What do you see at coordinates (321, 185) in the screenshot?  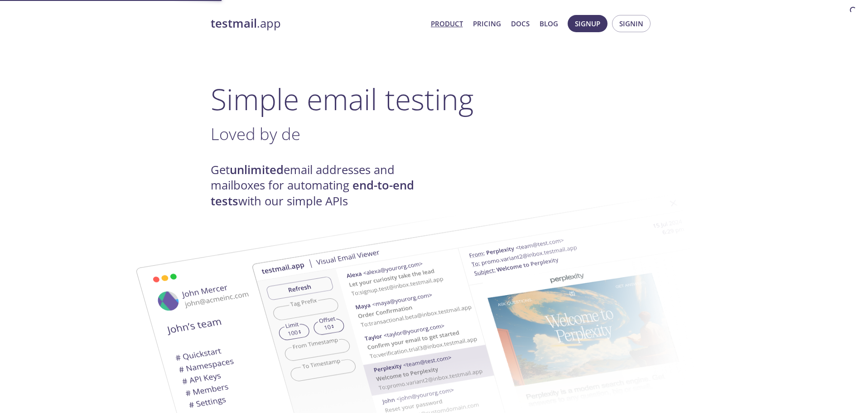 I see `h4: Get email addresses and mailboxes for automating with our simple APIs` at bounding box center [321, 185].